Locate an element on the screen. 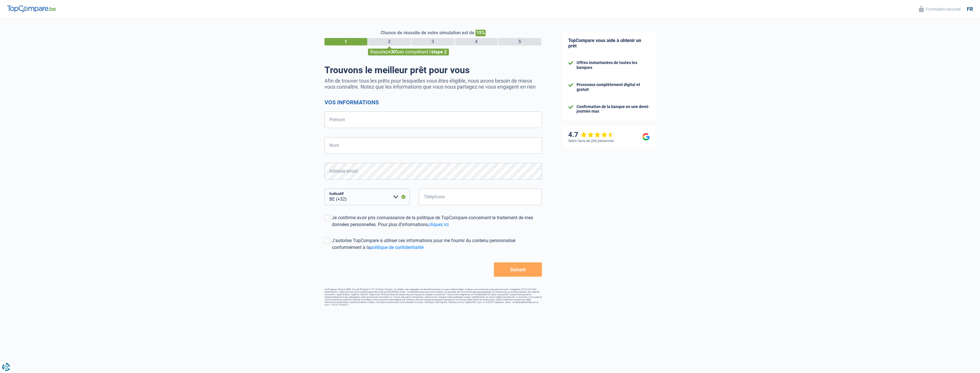 This screenshot has width=980, height=373. div: TopCompare vous aide à obtenir un prêt is located at coordinates (608, 43).